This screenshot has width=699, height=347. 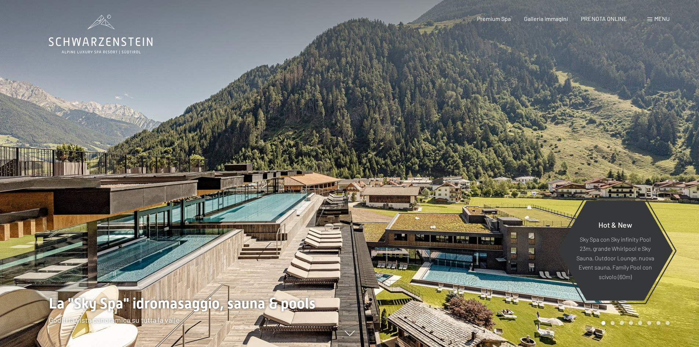 What do you see at coordinates (615, 224) in the screenshot?
I see `span: Hot & New` at bounding box center [615, 224].